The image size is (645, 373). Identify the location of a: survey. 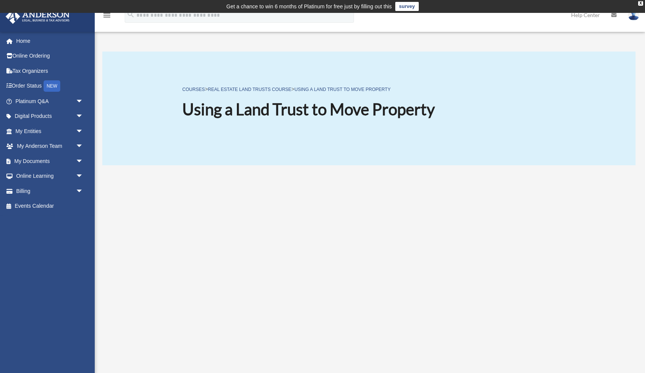
(407, 6).